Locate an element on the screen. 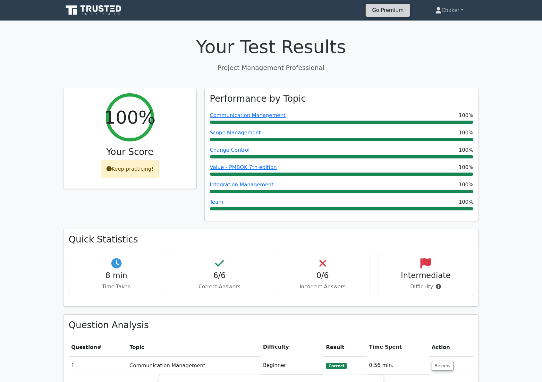  th: Topic is located at coordinates (194, 347).